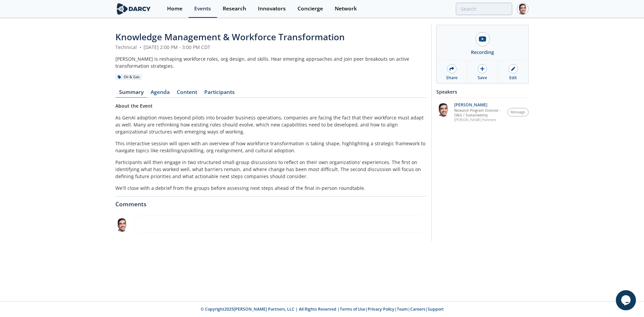  I want to click on a: Edit, so click(513, 72).